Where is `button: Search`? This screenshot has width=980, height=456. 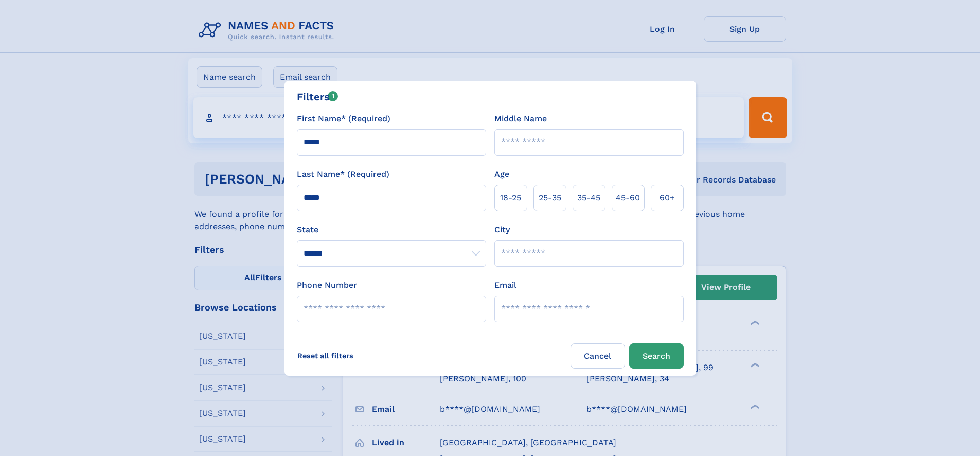
button: Search is located at coordinates (656, 356).